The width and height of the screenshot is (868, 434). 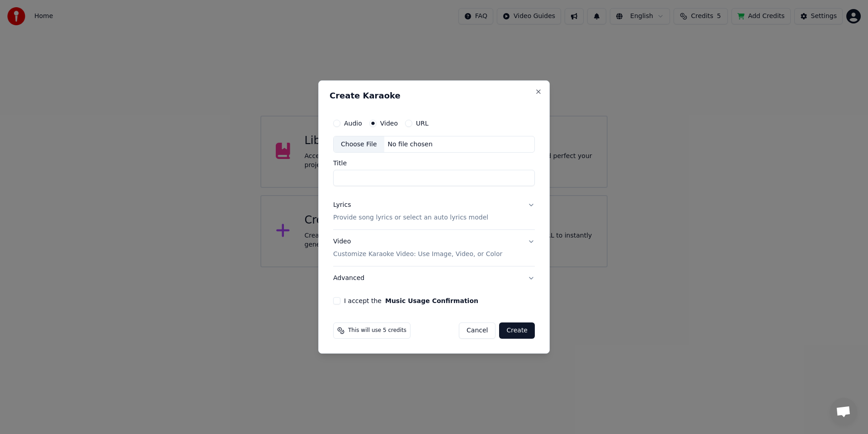 I want to click on label: Video, so click(x=389, y=124).